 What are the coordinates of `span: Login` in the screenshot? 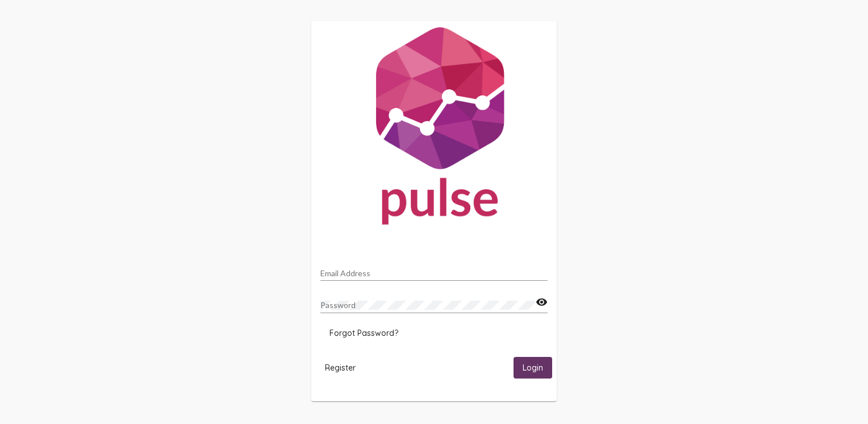 It's located at (532, 368).